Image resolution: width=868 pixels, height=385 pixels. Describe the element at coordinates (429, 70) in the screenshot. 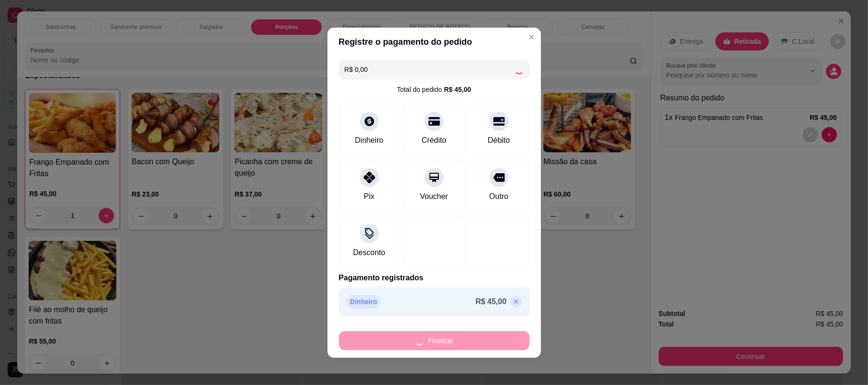

I see `input: Ex.: hambúrguer de cordeiro` at that location.